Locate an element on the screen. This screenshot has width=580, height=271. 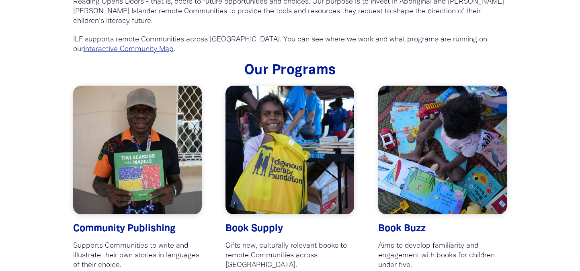
span: Book Buzz is located at coordinates (402, 229).